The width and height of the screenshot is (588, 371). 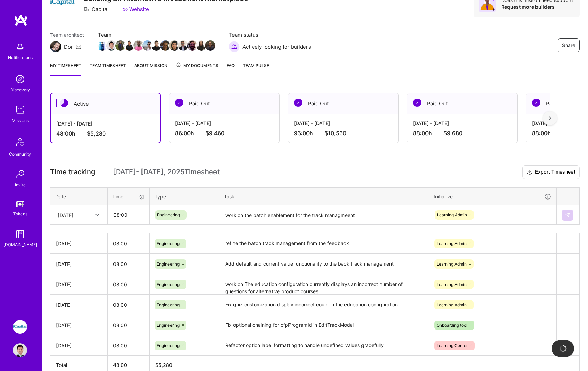 What do you see at coordinates (20, 326) in the screenshot?
I see `a: iCapital: Building an Alternative Investment Marketplace` at bounding box center [20, 326].